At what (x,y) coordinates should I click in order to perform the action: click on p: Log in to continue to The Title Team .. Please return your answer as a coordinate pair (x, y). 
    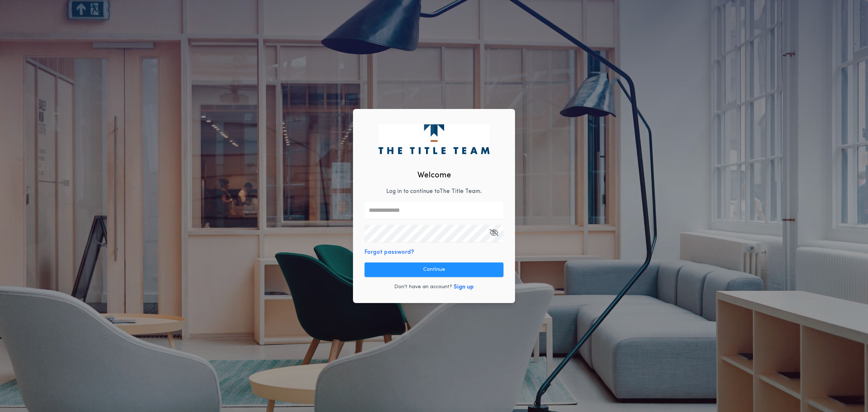
    Looking at the image, I should click on (434, 192).